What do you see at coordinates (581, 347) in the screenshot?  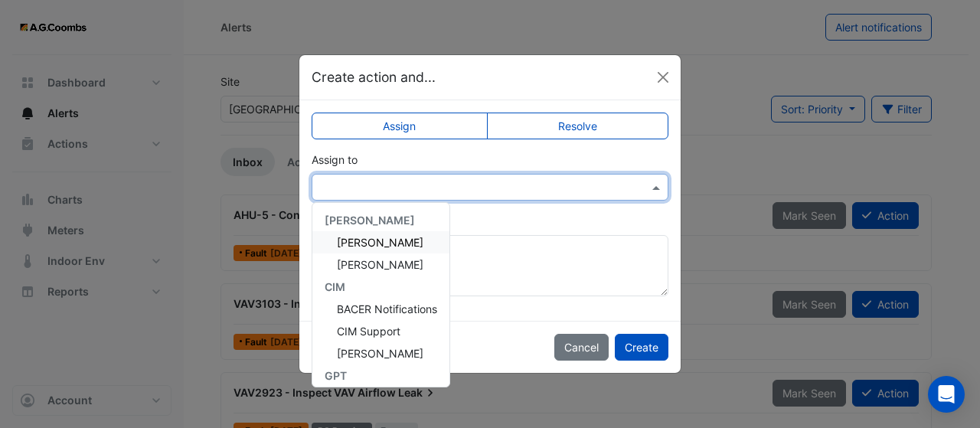 I see `button: Cancel` at bounding box center [581, 347].